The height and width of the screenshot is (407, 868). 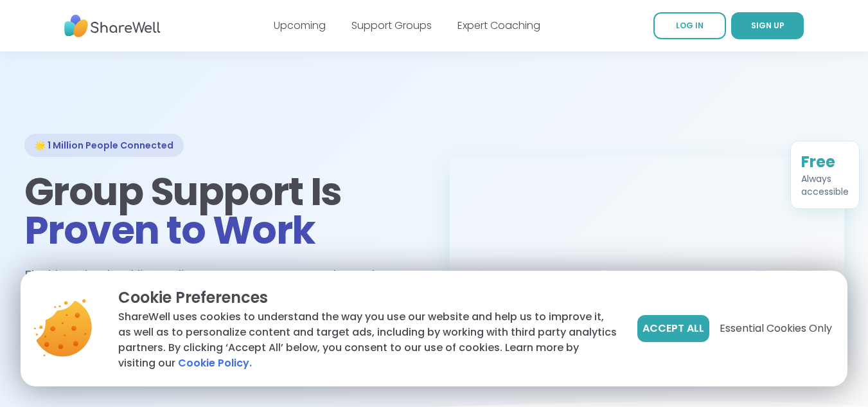 I want to click on a: Support Groups, so click(x=391, y=25).